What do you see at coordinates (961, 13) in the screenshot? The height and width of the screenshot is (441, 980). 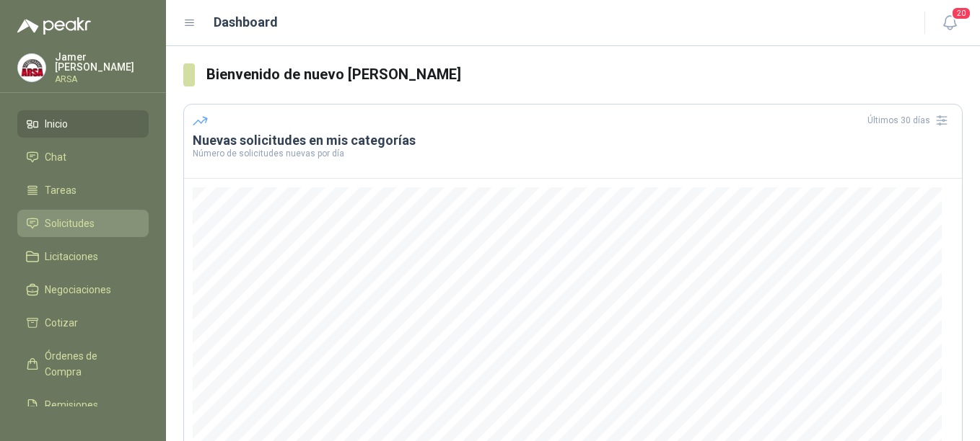 I see `span: 20` at bounding box center [961, 13].